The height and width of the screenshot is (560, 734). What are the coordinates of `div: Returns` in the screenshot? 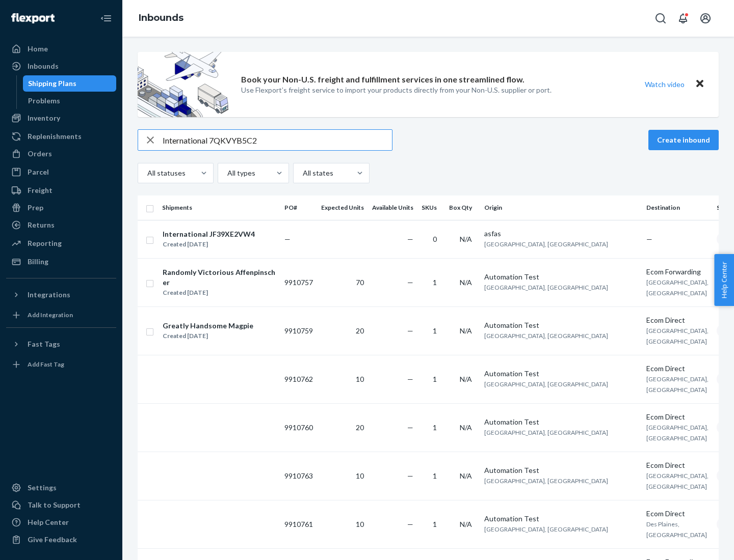 It's located at (41, 225).